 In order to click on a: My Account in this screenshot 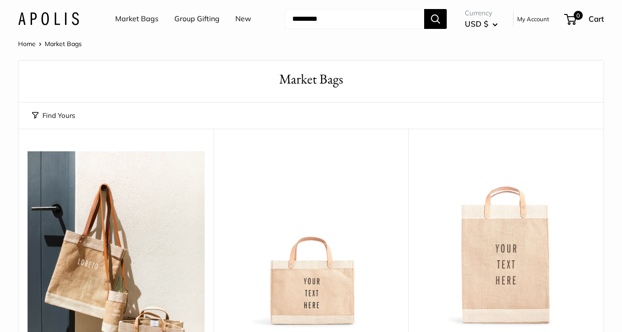, I will do `click(533, 19)`.